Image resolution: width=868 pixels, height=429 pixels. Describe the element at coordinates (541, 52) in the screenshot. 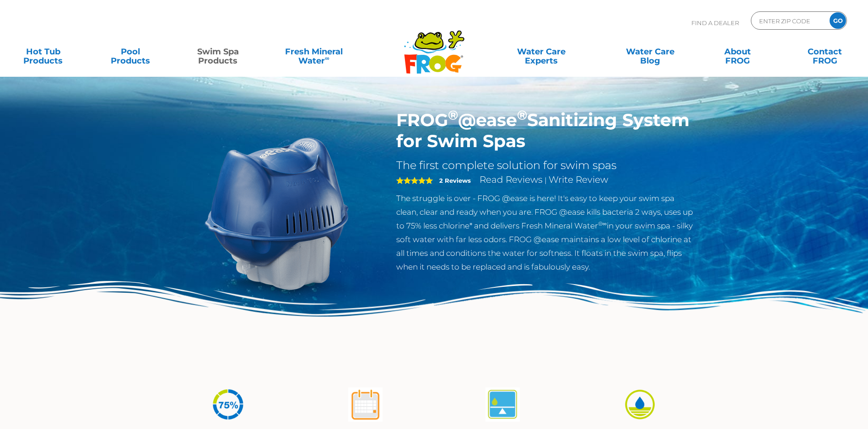

I see `a: Water CareExperts` at that location.